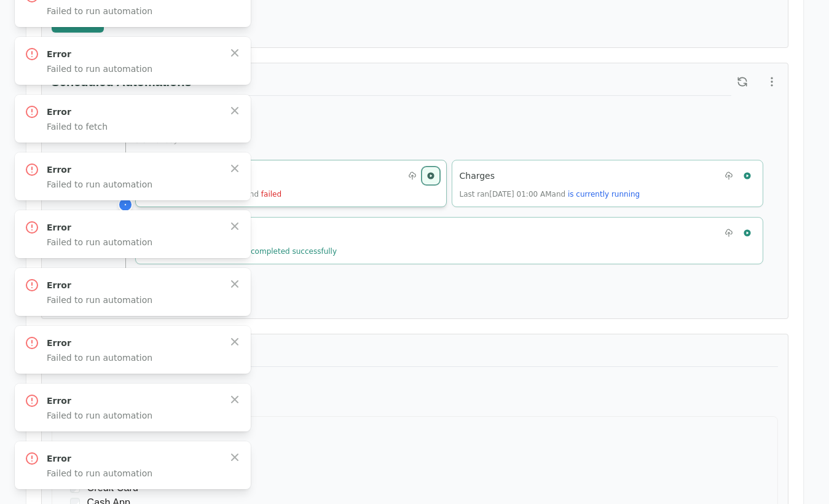 The width and height of the screenshot is (829, 504). What do you see at coordinates (430, 176) in the screenshot?
I see `button: Run Properties now` at bounding box center [430, 176].